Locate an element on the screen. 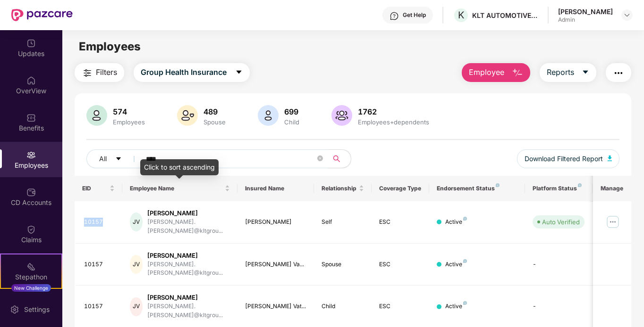 This screenshot has height=327, width=644. img: svg+xml;base64,PHN2ZyBpZD0iQmVuZWZpdHMiIHhtbG5zPSJodHRwOi8vd3d3LnczLm9yZy8yMDAwL3N2ZyIgd2lkdGg9Ij... is located at coordinates (31, 118).